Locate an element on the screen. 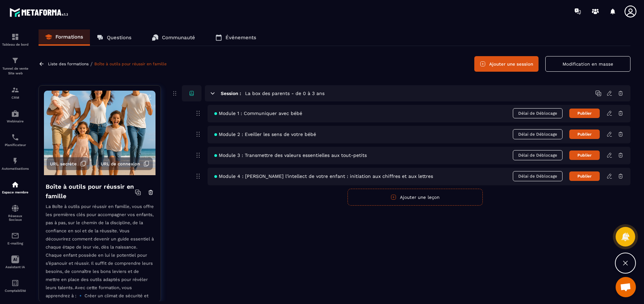 Image resolution: width=644 pixels, height=304 pixels. button: Ajouter une leçon is located at coordinates (415, 197).